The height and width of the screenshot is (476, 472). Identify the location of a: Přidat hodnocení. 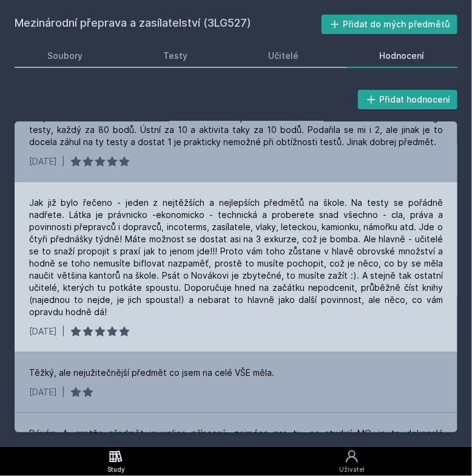
(408, 100).